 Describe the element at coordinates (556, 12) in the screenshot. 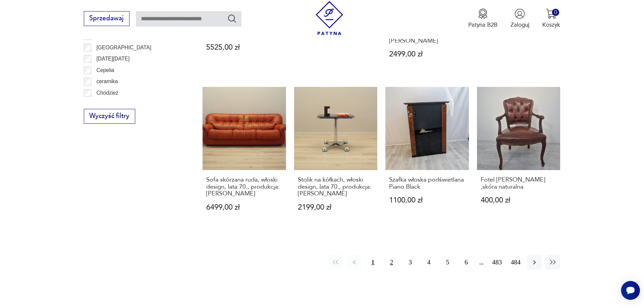

I see `div: 0` at that location.